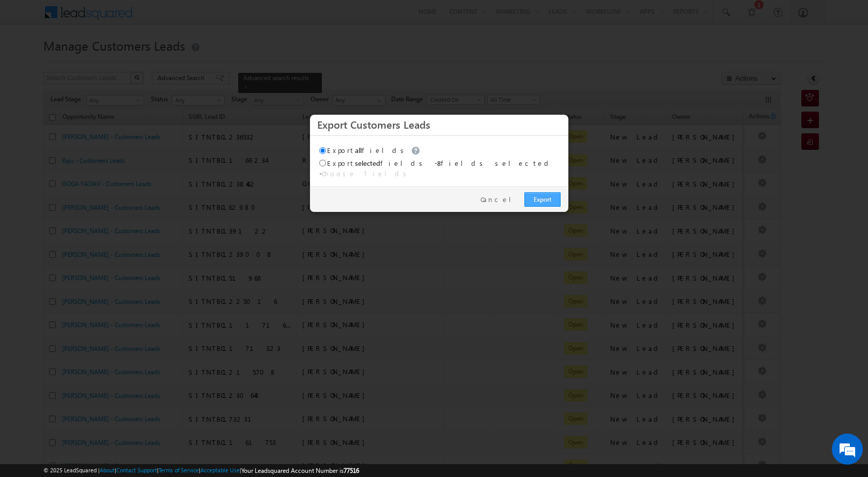 The image size is (868, 477). Describe the element at coordinates (358, 150) in the screenshot. I see `span: all` at that location.